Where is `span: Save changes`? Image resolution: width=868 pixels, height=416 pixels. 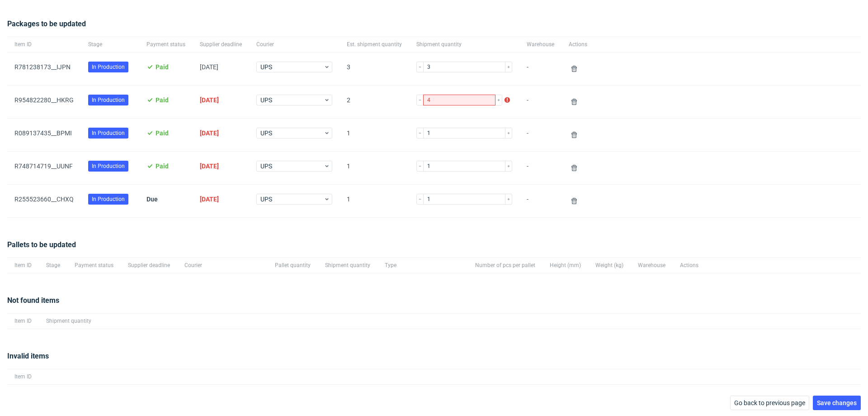 span: Save changes is located at coordinates (837, 402).